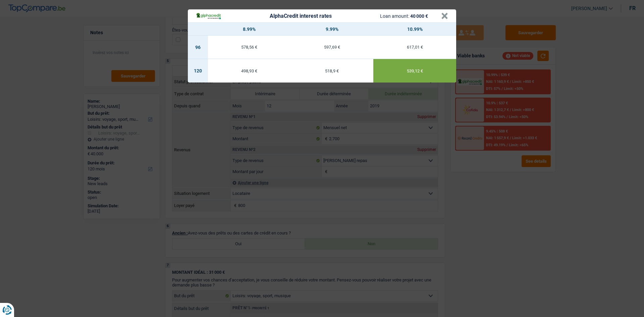  Describe the element at coordinates (418, 16) in the screenshot. I see `span: 40 000 €` at that location.